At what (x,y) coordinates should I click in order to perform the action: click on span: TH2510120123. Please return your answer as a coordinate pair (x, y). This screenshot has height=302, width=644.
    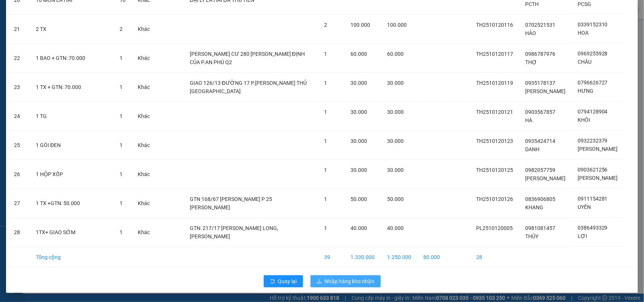
    Looking at the image, I should click on (495, 141).